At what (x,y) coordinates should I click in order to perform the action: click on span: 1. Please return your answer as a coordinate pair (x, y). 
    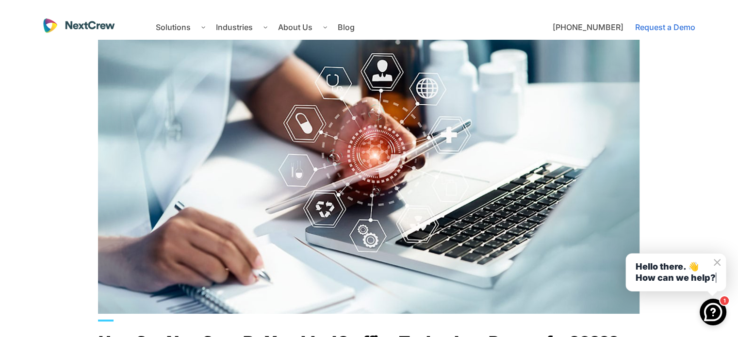
    Looking at the image, I should click on (725, 301).